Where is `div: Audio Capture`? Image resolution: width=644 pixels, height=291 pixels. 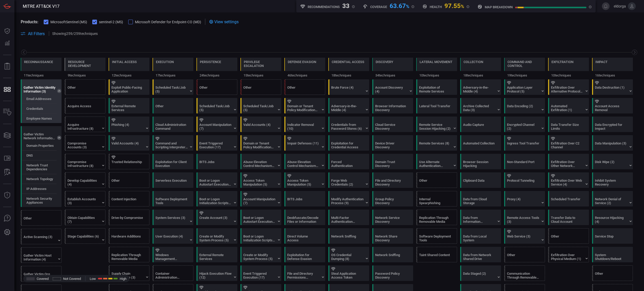
div: Audio Capture is located at coordinates (479, 126).